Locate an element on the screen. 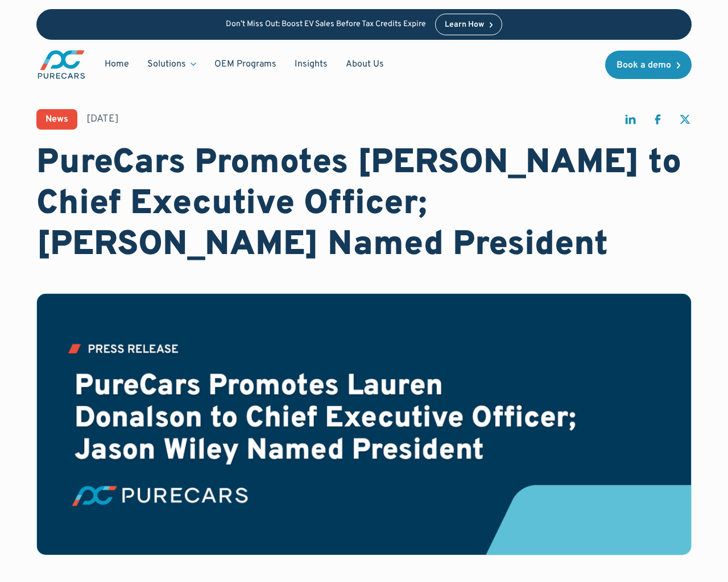 Image resolution: width=728 pixels, height=582 pixels. a: Insights is located at coordinates (311, 64).